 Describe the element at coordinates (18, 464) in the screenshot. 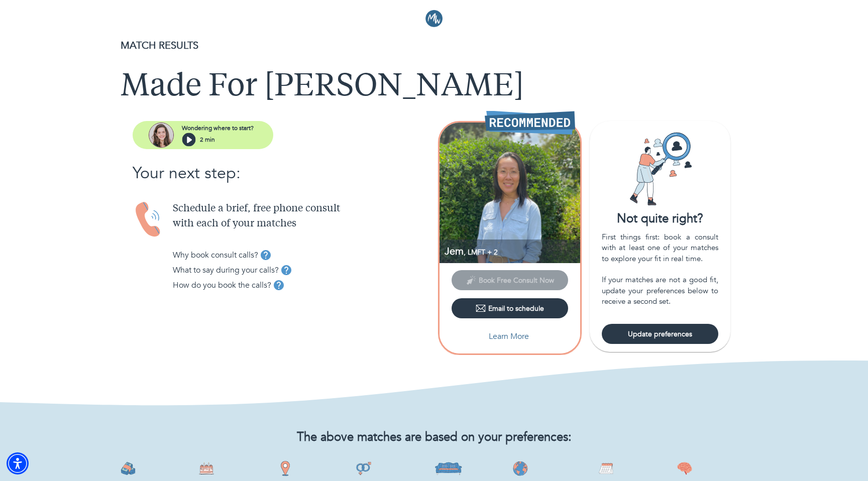

I see `div: Accessibility Menu` at that location.